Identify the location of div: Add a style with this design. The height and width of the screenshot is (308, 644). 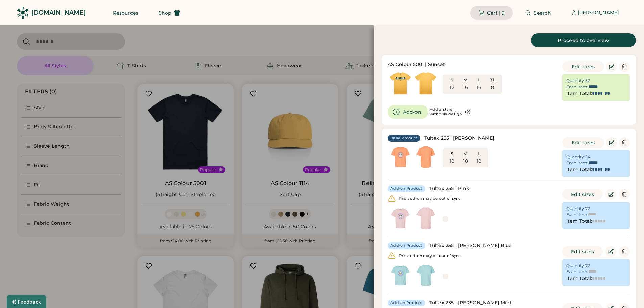
(446, 112).